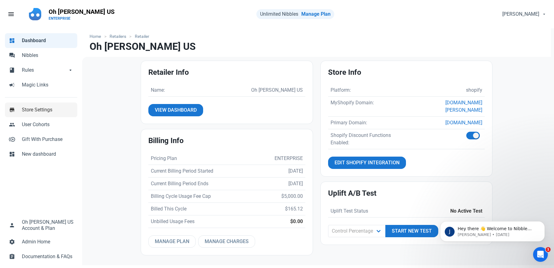 The width and height of the screenshot is (554, 268). What do you see at coordinates (368, 123) in the screenshot?
I see `td: Primary Domain:` at bounding box center [368, 123].